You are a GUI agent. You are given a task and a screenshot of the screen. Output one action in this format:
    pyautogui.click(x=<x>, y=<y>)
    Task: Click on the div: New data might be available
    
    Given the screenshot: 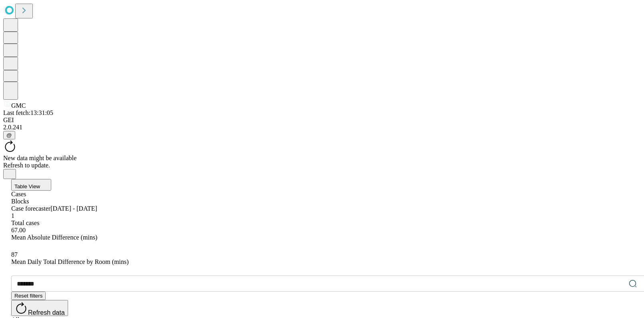 What is the action you would take?
    pyautogui.click(x=322, y=159)
    